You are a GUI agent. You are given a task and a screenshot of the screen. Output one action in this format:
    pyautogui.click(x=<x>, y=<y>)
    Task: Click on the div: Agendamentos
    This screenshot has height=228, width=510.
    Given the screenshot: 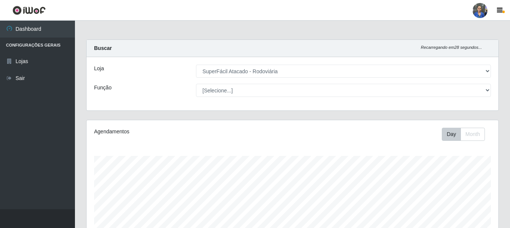 What is the action you would take?
    pyautogui.click(x=174, y=131)
    